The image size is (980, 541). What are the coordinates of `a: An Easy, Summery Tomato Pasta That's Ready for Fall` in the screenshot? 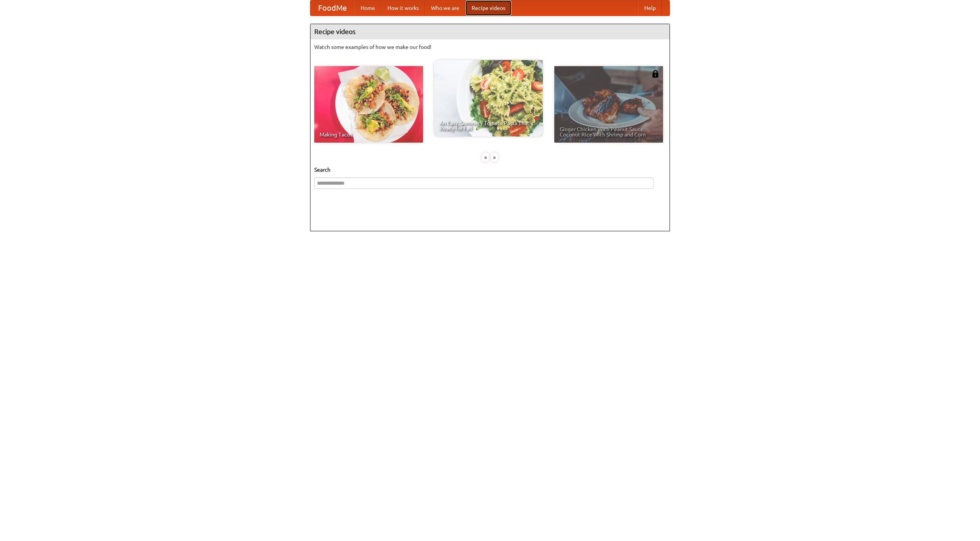 It's located at (488, 98).